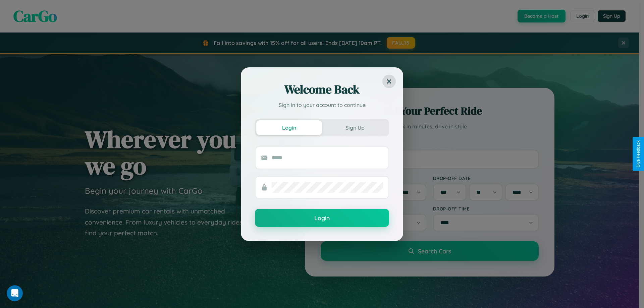 The width and height of the screenshot is (644, 308). I want to click on button: Sign Up, so click(355, 128).